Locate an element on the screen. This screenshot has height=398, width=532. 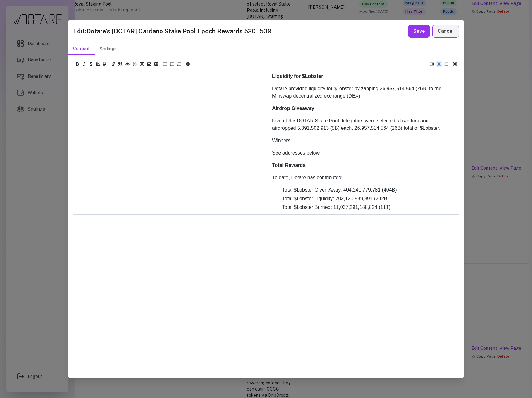
button: Insert title is located at coordinates (105, 64).